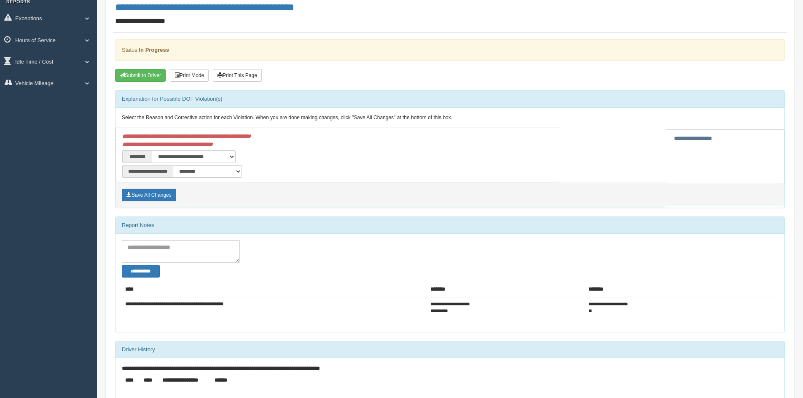  What do you see at coordinates (237, 75) in the screenshot?
I see `button: Print This Page` at bounding box center [237, 75].